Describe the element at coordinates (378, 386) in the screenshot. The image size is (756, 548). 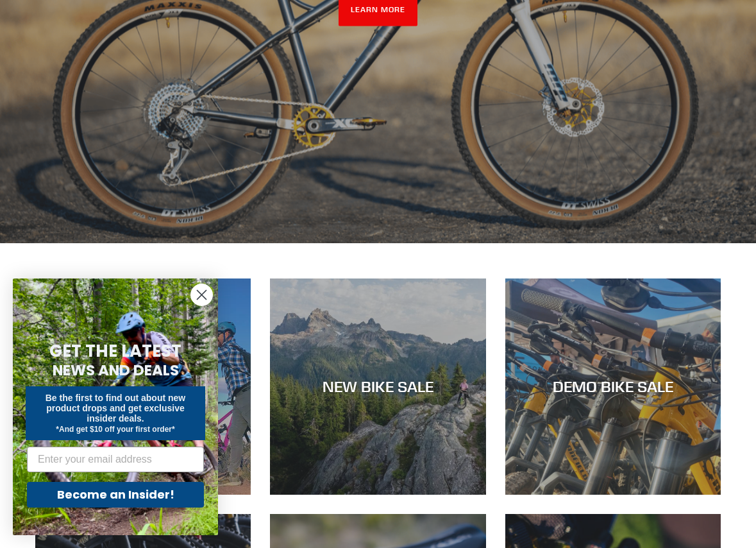
I see `a: NEW BIKE SALE` at that location.